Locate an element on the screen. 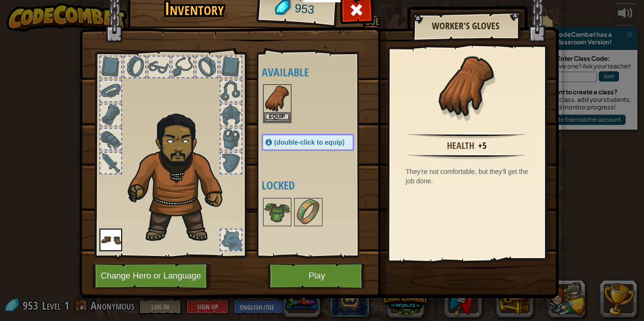 Image resolution: width=644 pixels, height=321 pixels. span: (double-click to equip) is located at coordinates (309, 142).